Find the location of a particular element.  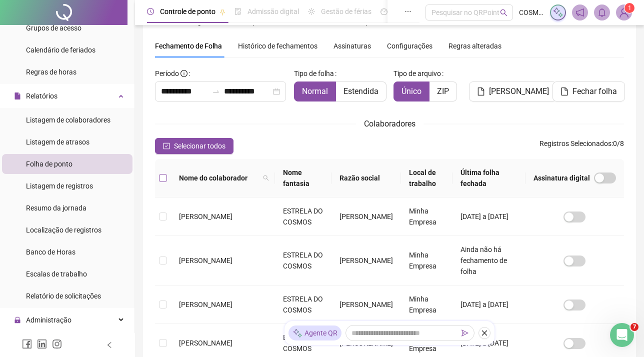

span: Assinaturas is located at coordinates (352, 46).